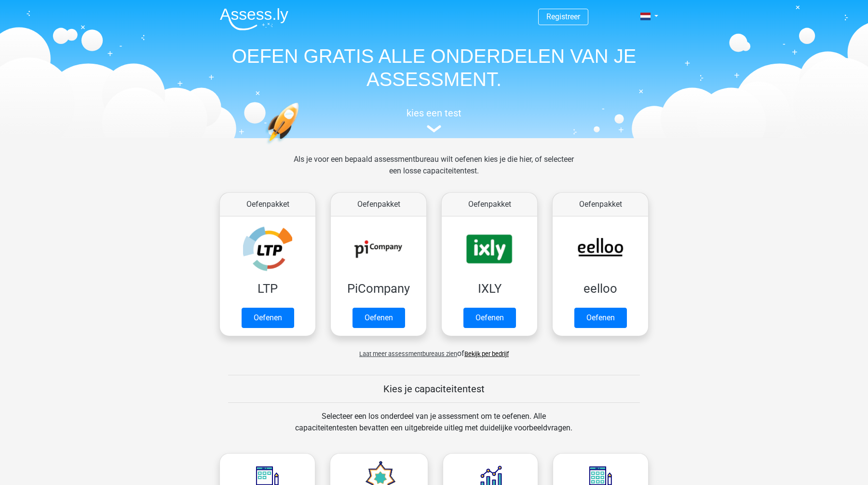 The height and width of the screenshot is (485, 868). I want to click on img: Assessly, so click(254, 19).